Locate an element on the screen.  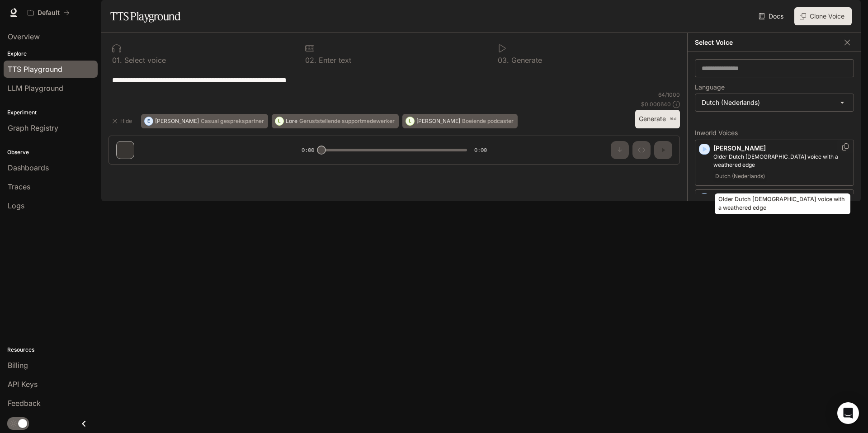
p: Older Dutch male voice with a weathered edge is located at coordinates (782, 161).